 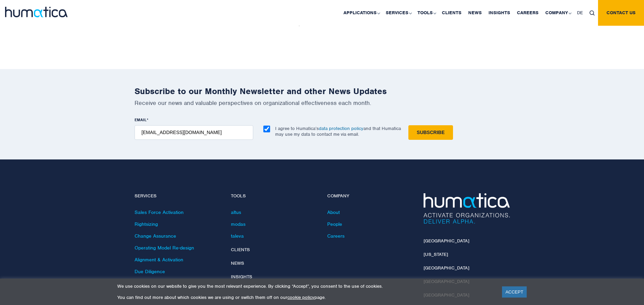 I want to click on p: We use cookies on our website to give you the most relevant experience. By clicking “Accept”, you..., so click(x=305, y=286).